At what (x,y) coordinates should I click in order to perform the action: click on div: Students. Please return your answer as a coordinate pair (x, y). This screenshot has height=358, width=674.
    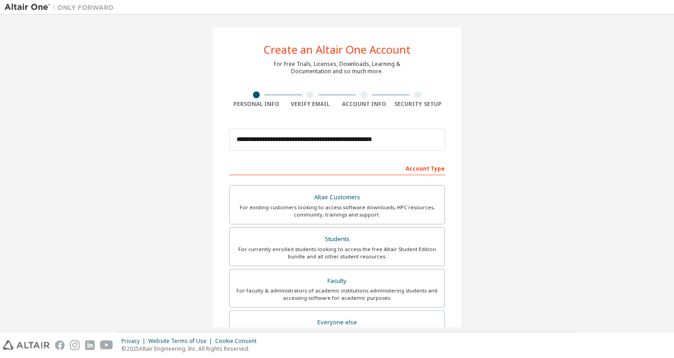
    Looking at the image, I should click on (337, 239).